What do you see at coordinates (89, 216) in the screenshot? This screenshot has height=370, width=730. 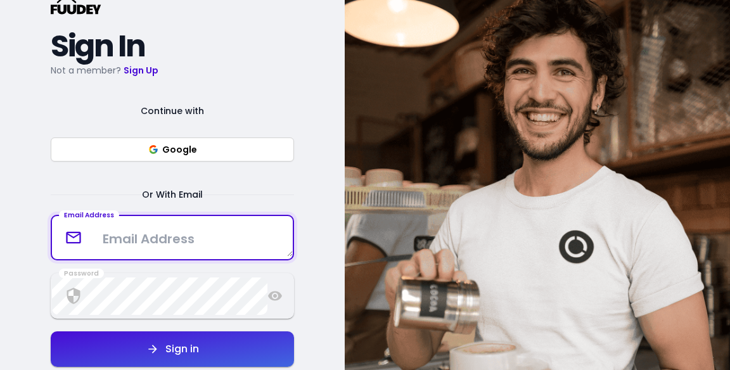 I see `div: Email Address` at bounding box center [89, 216].